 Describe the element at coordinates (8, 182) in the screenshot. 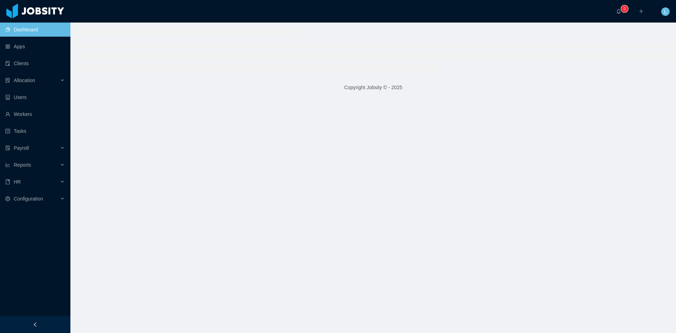

I see `i: icon: book` at that location.